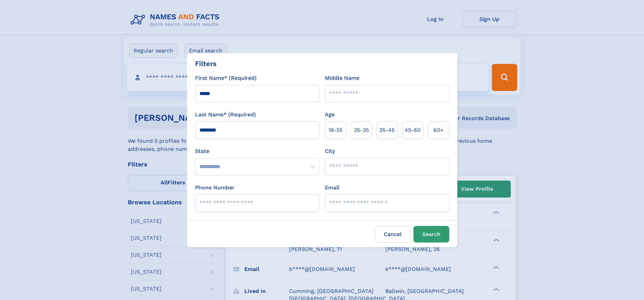 This screenshot has height=300, width=644. I want to click on label: State, so click(257, 151).